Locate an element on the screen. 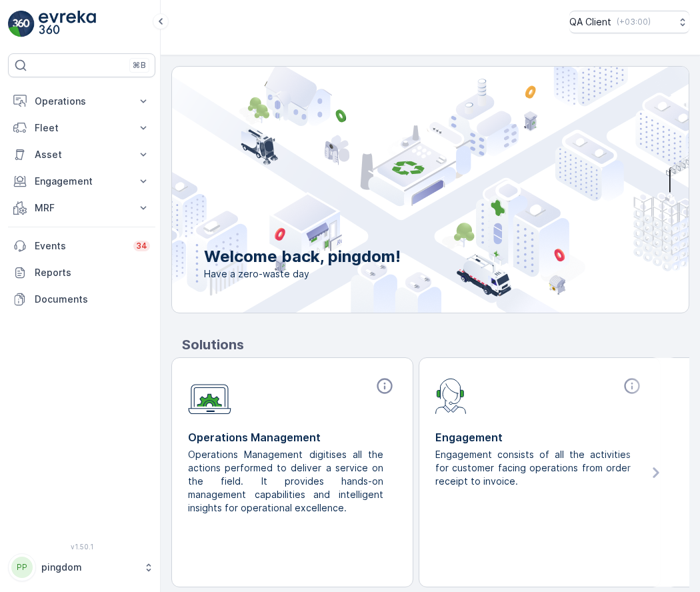  p: Events is located at coordinates (80, 246).